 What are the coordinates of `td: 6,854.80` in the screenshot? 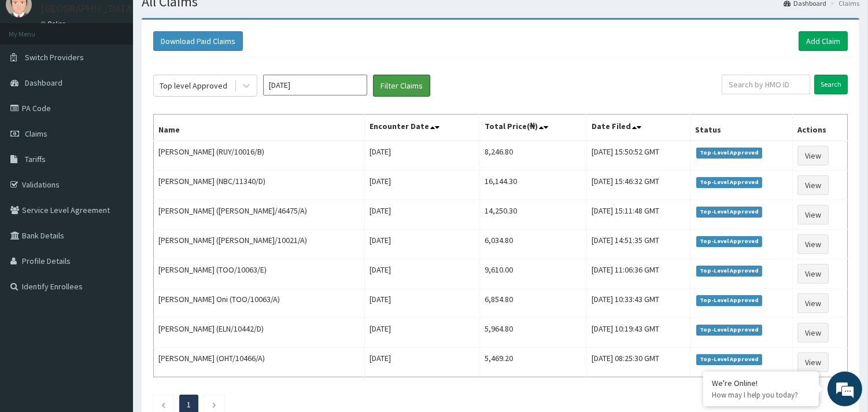 It's located at (533, 304).